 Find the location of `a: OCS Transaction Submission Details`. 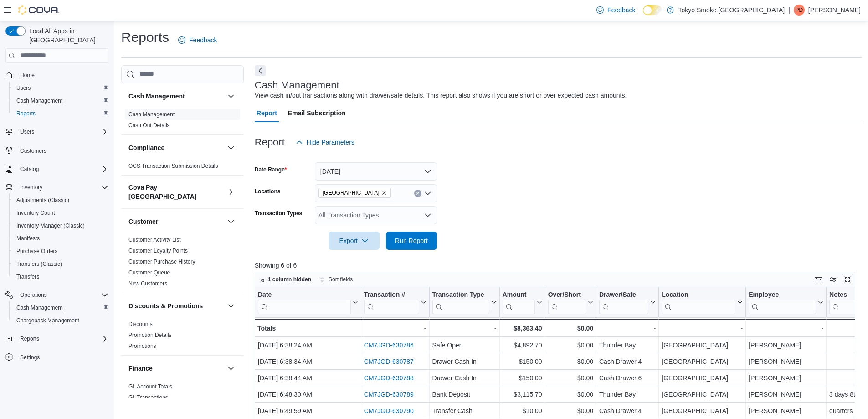

a: OCS Transaction Submission Details is located at coordinates (173, 166).